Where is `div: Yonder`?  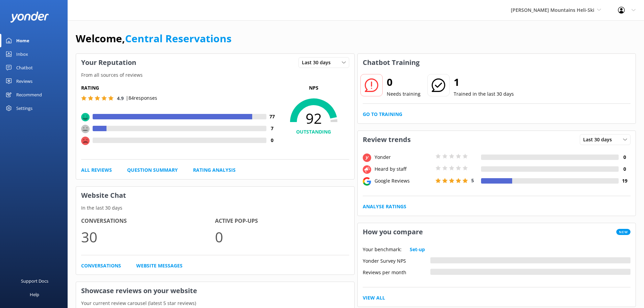 div: Yonder is located at coordinates (403, 157).